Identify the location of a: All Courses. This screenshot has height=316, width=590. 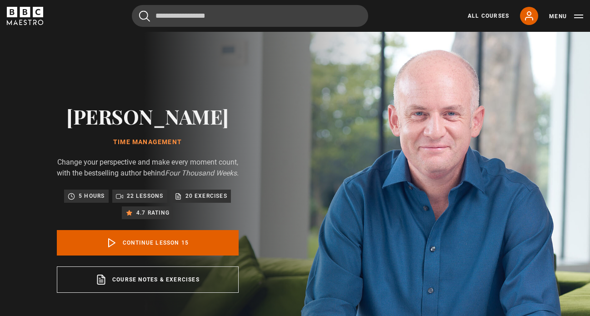
(488, 16).